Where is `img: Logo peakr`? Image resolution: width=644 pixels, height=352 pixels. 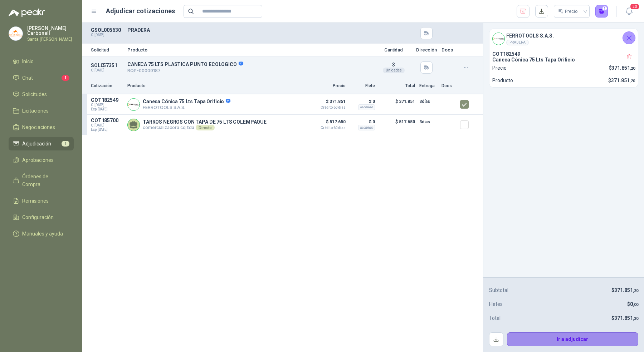 img: Logo peakr is located at coordinates (27, 13).